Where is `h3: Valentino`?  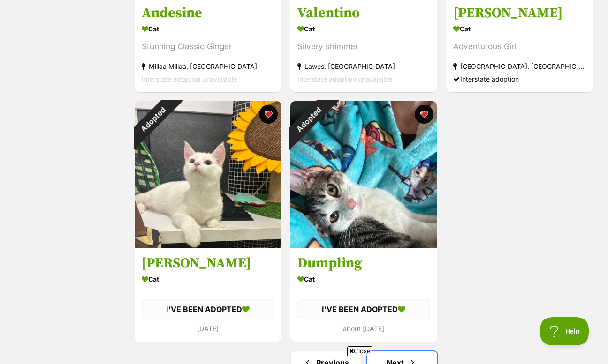 h3: Valentino is located at coordinates (364, 13).